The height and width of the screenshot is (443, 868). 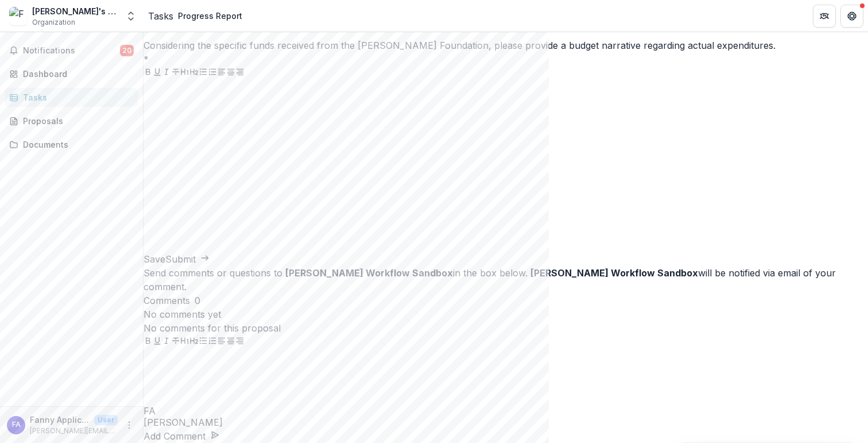 What do you see at coordinates (182, 436) in the screenshot?
I see `button: Add Comment` at bounding box center [182, 436].